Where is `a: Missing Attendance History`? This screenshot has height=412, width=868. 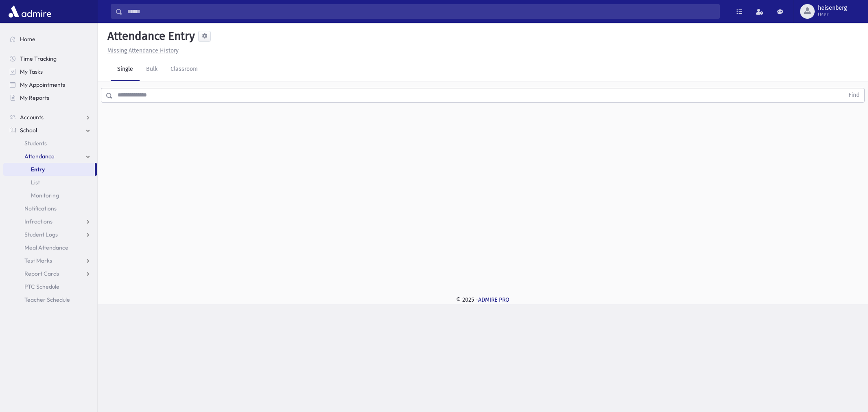
a: Missing Attendance History is located at coordinates (141, 51).